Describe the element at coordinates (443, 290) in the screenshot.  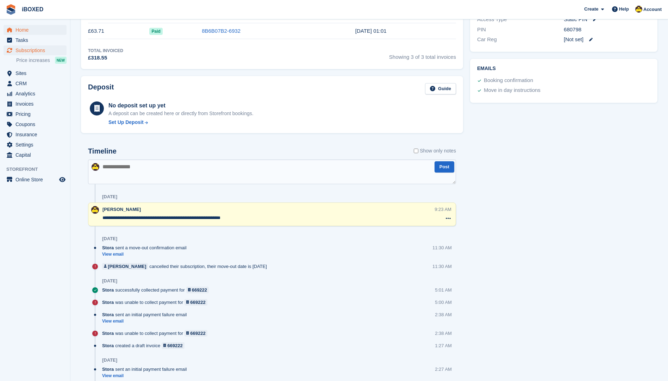
I see `div: 5:01 AM` at that location.